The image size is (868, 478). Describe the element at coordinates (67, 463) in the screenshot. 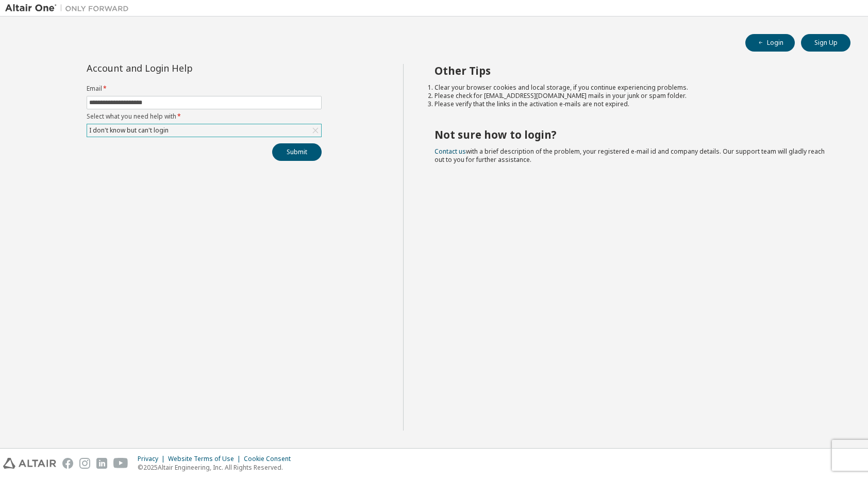

I see `img: facebook.svg` at that location.